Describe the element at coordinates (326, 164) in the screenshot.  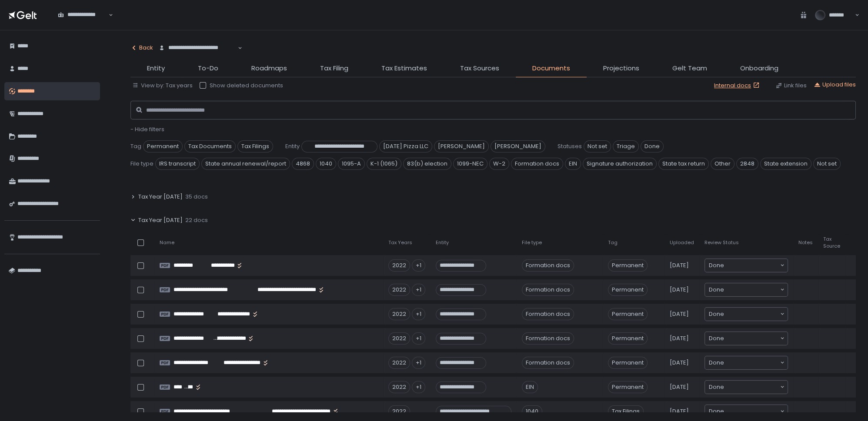
I see `span: 1040` at that location.